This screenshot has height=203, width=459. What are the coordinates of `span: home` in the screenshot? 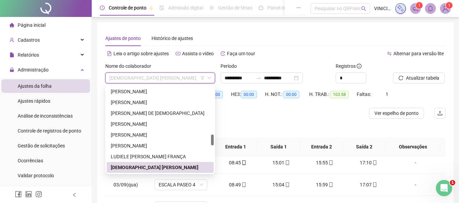 It's located at (12, 25).